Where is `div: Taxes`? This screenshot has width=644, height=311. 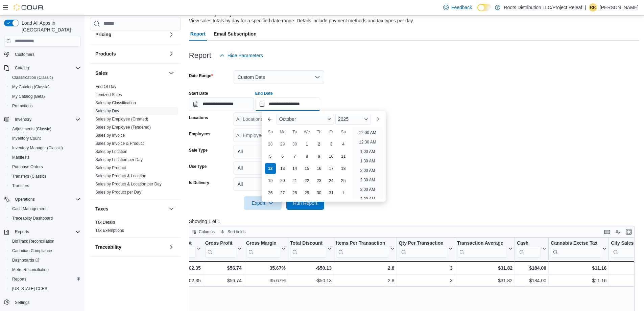 div: Taxes is located at coordinates (135, 228).